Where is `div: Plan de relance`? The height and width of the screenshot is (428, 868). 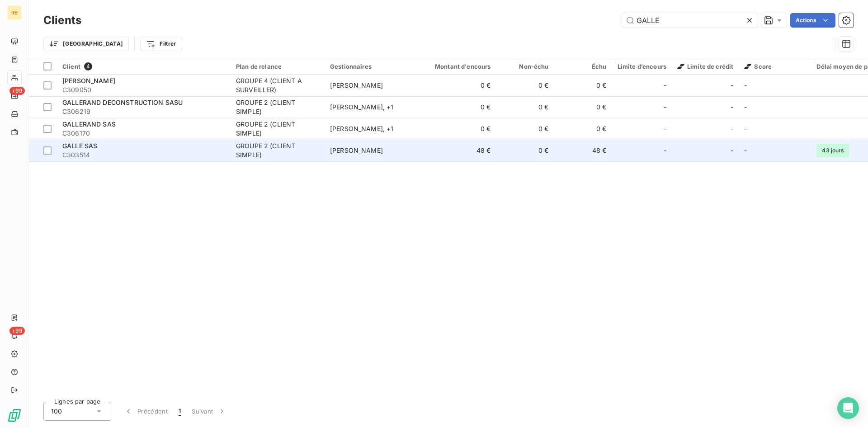 div: Plan de relance is located at coordinates (277, 66).